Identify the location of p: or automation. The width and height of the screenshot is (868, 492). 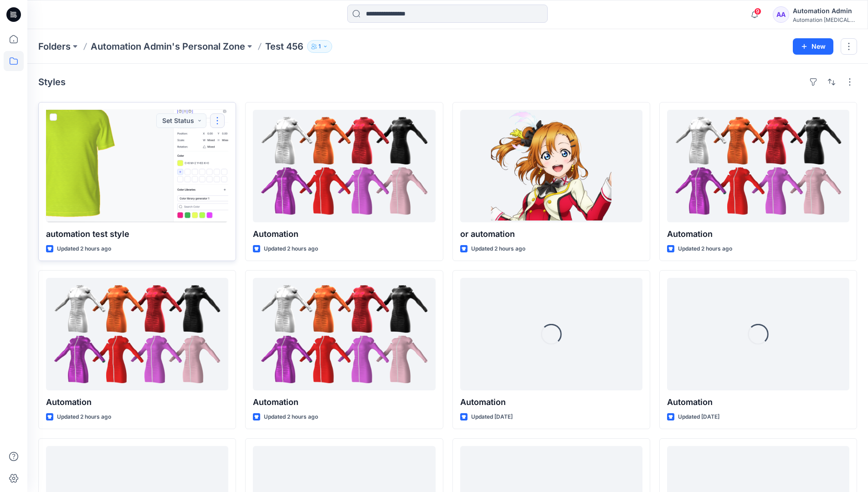
(551, 234).